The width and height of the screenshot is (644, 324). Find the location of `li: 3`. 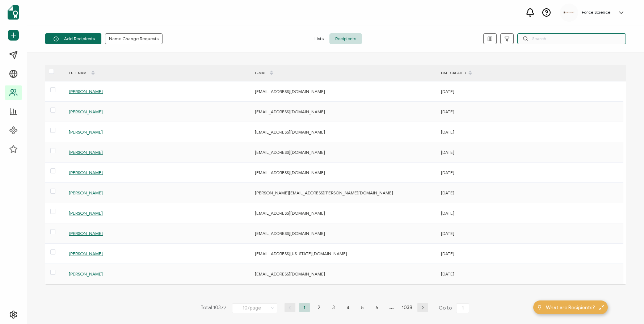

li: 3 is located at coordinates (333, 307).